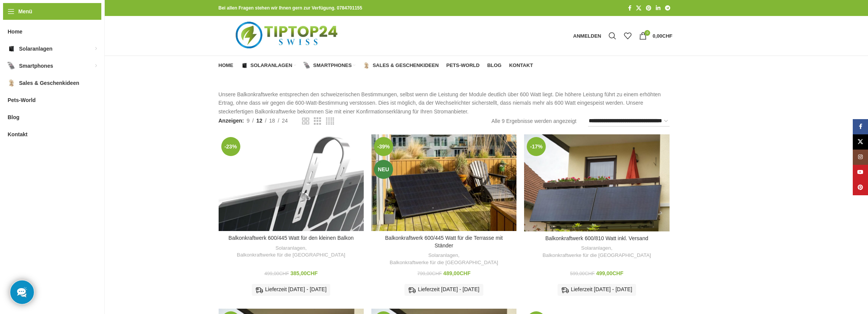  I want to click on a: Instagram Social Link, so click(861, 157).